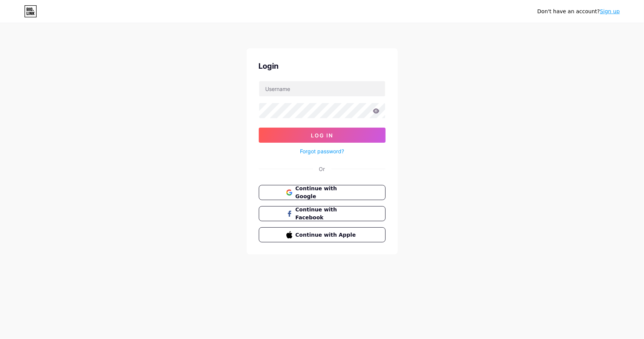 Image resolution: width=644 pixels, height=339 pixels. What do you see at coordinates (322, 193) in the screenshot?
I see `button: Continue with Google` at bounding box center [322, 193].